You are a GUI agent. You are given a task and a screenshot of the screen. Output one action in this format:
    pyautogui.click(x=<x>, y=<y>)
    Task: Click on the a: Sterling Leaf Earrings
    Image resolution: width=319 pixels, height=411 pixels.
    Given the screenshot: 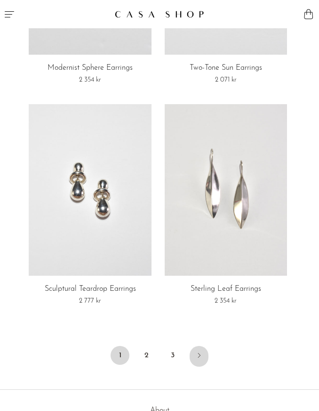 What is the action you would take?
    pyautogui.click(x=226, y=289)
    